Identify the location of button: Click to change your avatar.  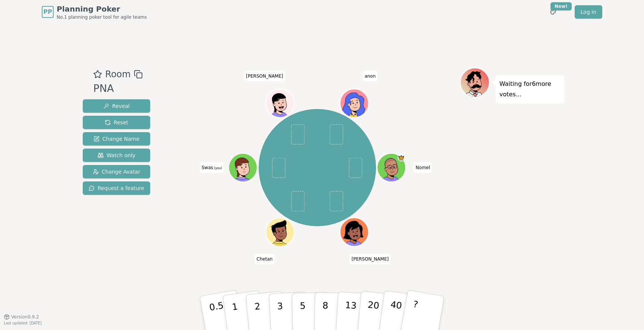
(243, 168).